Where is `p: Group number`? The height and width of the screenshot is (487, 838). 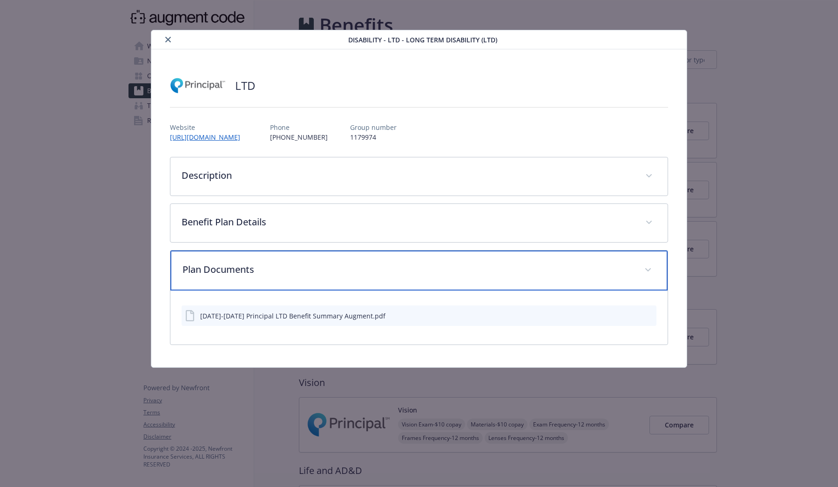 p: Group number is located at coordinates (373, 127).